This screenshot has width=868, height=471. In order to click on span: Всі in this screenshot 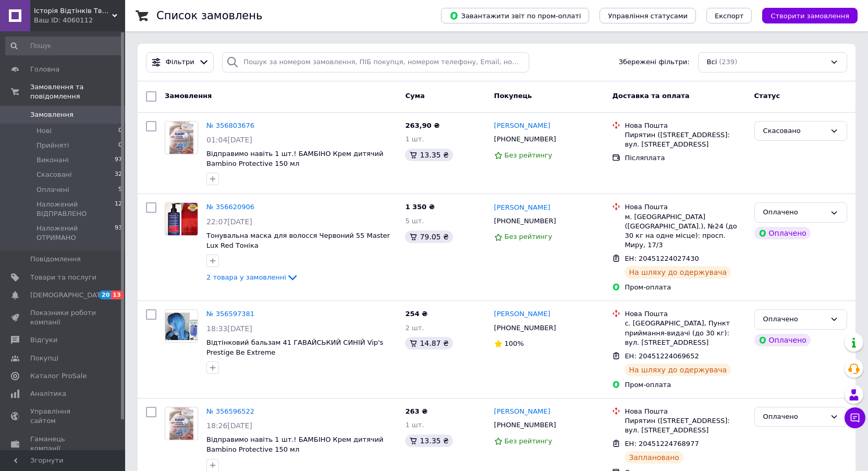, I will do `click(712, 62)`.